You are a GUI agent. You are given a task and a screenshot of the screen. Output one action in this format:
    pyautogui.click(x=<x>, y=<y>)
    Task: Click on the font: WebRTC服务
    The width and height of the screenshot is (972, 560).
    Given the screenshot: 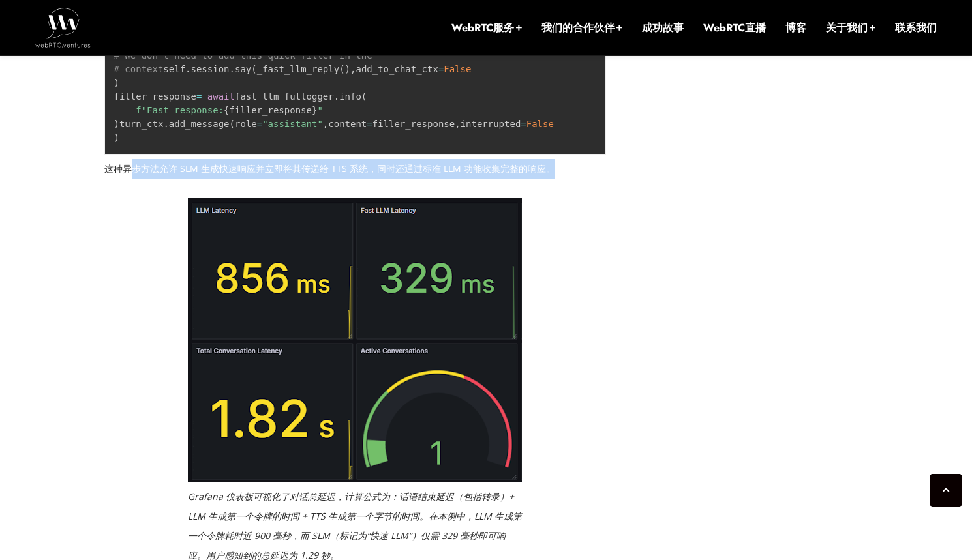 What is the action you would take?
    pyautogui.click(x=483, y=27)
    